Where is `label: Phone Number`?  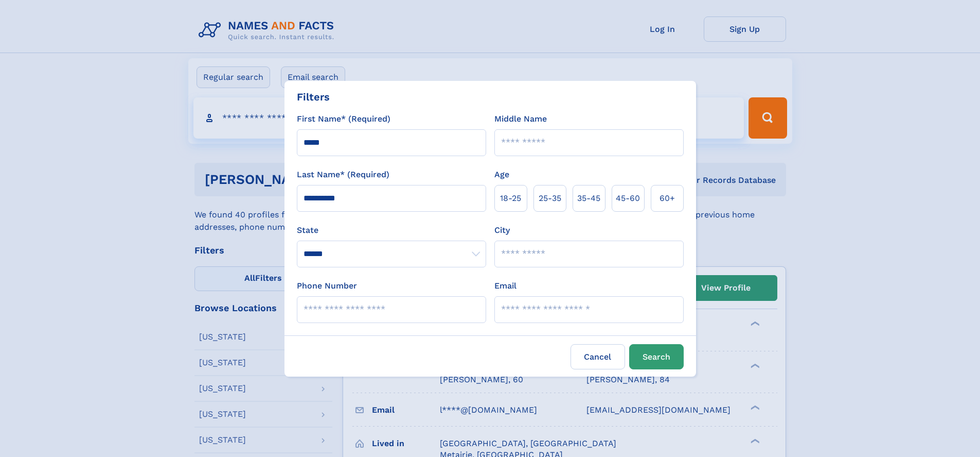
label: Phone Number is located at coordinates (326, 286).